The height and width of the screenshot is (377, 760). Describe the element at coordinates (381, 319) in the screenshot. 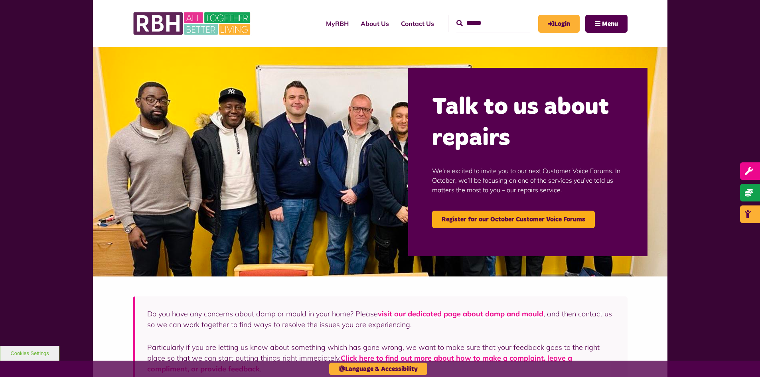

I see `p: Do you have any concerns about damp or mould in your home? Please , and then contact us so we can...` at that location.